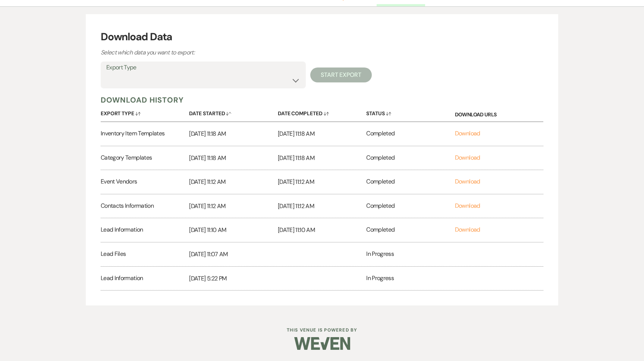 The height and width of the screenshot is (361, 644). Describe the element at coordinates (144, 112) in the screenshot. I see `button: Export Type` at that location.